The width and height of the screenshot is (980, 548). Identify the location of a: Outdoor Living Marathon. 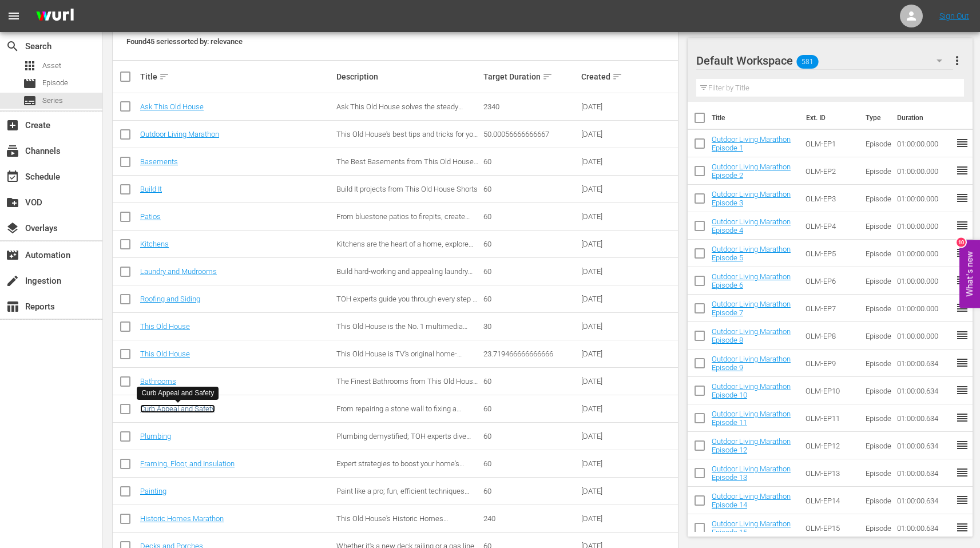
(180, 134).